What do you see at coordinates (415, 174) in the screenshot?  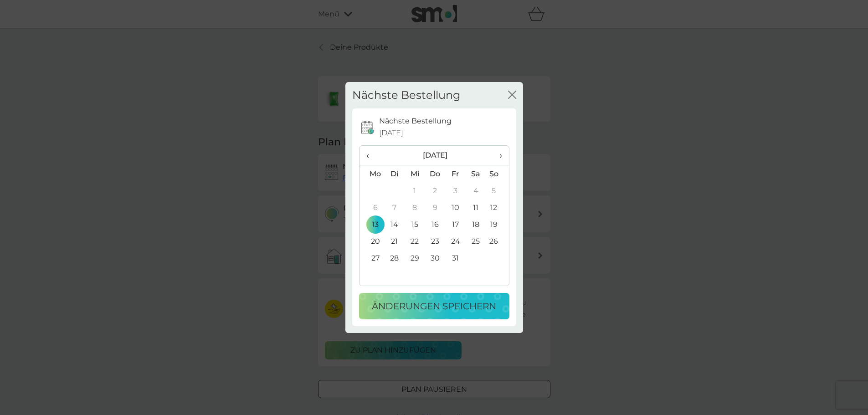 I see `th: Mi` at bounding box center [415, 174].